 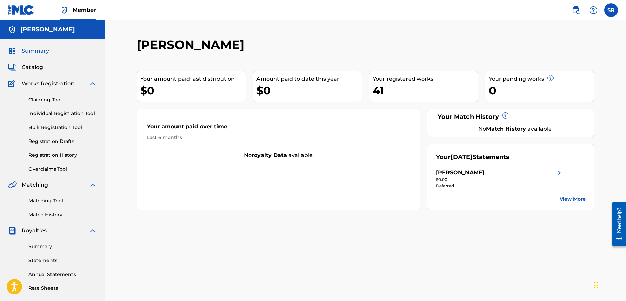 I want to click on img: Royalties, so click(x=12, y=231).